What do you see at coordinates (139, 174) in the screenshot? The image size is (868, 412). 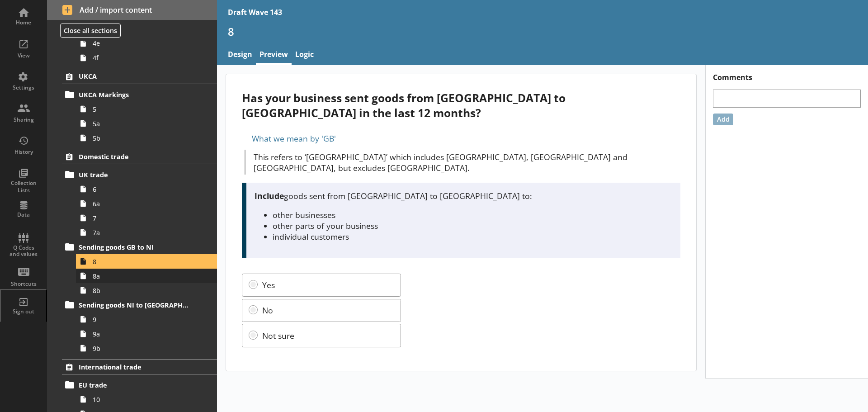 I see `a: UK trade` at bounding box center [139, 174].